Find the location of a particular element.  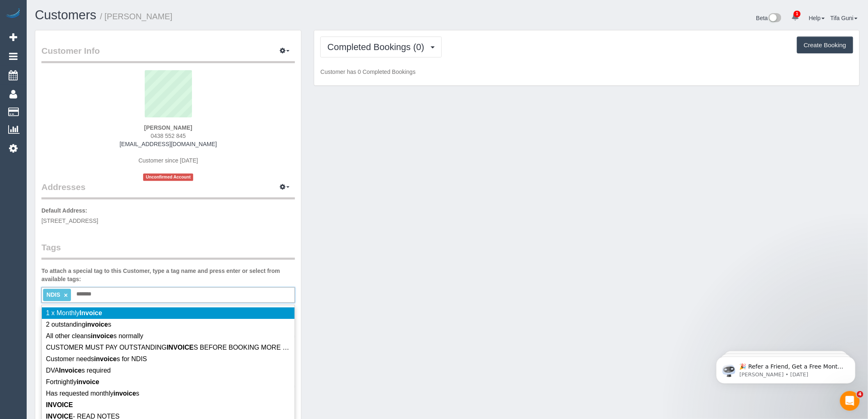

span: Completed Bookings (0) is located at coordinates (378, 47).